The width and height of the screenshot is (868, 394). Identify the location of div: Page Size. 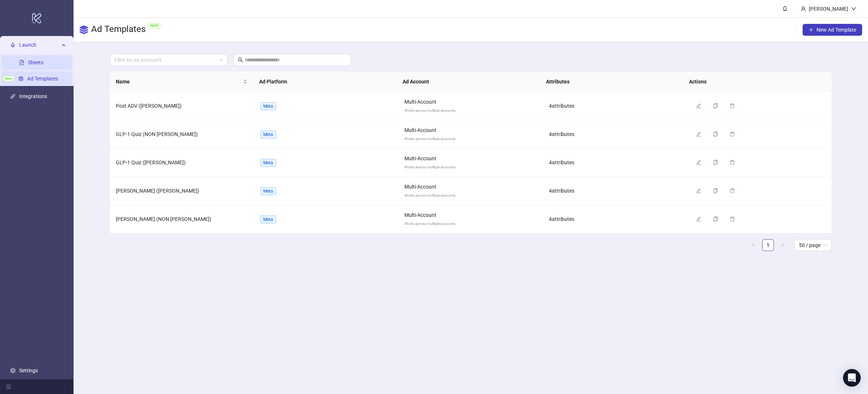
(813, 246).